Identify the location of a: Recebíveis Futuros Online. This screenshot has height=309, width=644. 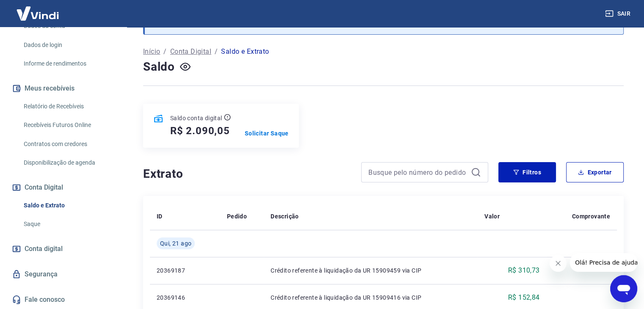
(68, 125).